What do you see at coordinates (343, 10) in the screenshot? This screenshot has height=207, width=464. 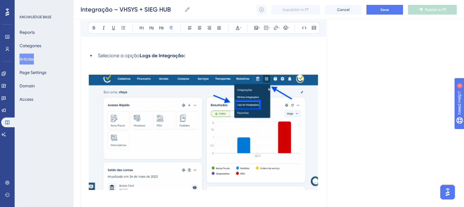 I see `button: Cancel` at bounding box center [343, 10].